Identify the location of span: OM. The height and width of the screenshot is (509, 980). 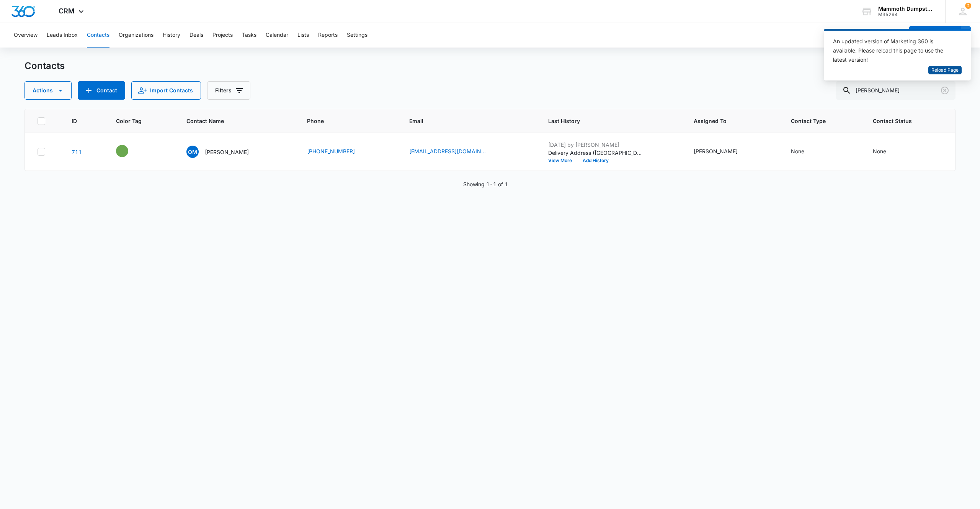
(192, 151).